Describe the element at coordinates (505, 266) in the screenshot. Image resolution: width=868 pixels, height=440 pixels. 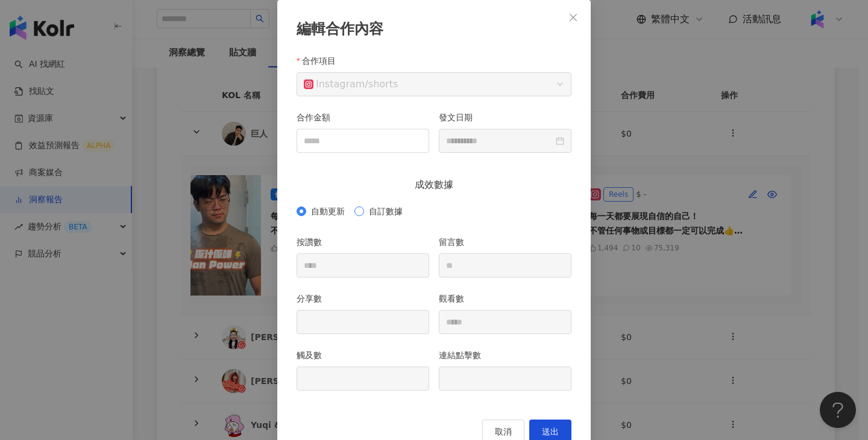
I see `input: 留言數` at that location.